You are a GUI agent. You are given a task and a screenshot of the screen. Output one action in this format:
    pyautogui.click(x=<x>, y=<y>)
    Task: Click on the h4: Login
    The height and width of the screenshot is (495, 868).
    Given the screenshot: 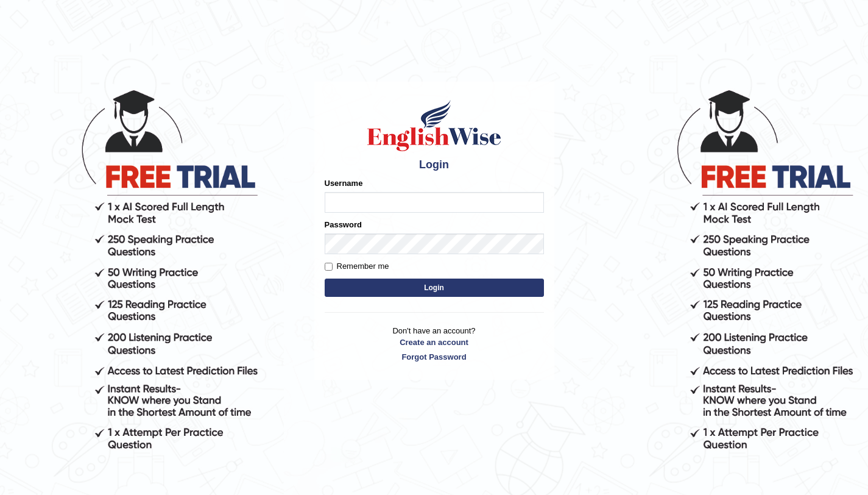 What is the action you would take?
    pyautogui.click(x=434, y=166)
    